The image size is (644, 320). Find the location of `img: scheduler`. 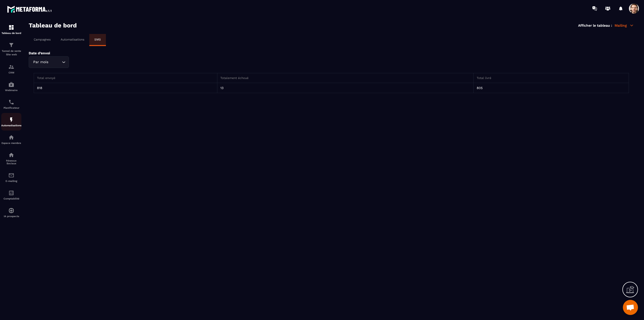

img: scheduler is located at coordinates (11, 102).